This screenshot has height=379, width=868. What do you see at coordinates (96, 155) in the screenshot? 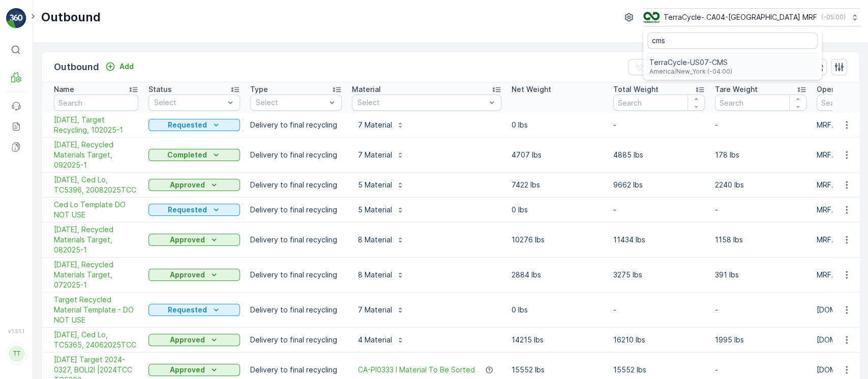
I see `a: 09/01/25, Recycled Materials Target, 092025-1` at bounding box center [96, 155].